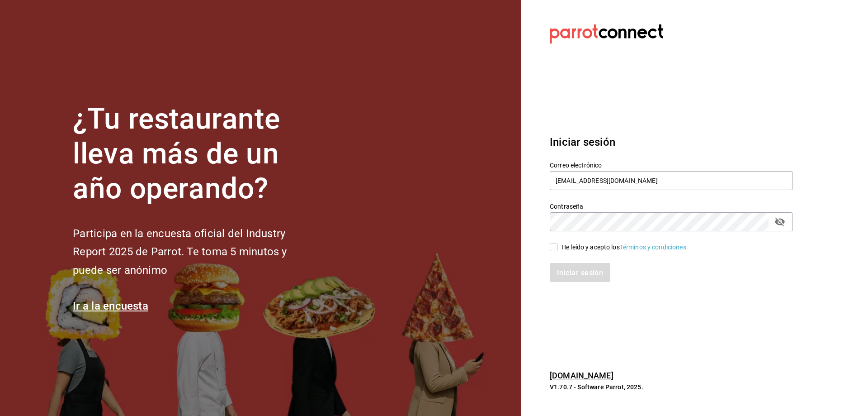 This screenshot has width=868, height=416. I want to click on font: Participa en la encuesta oficial del Industry Report 2025 de Parrot. Te toma 5 minutos y puede se..., so click(179, 252).